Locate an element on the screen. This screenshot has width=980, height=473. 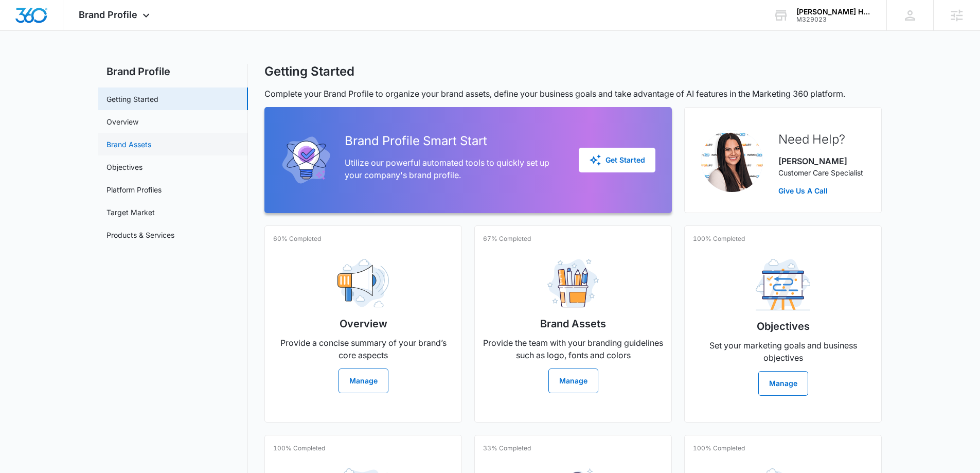
h2: Objectives is located at coordinates (783, 326).